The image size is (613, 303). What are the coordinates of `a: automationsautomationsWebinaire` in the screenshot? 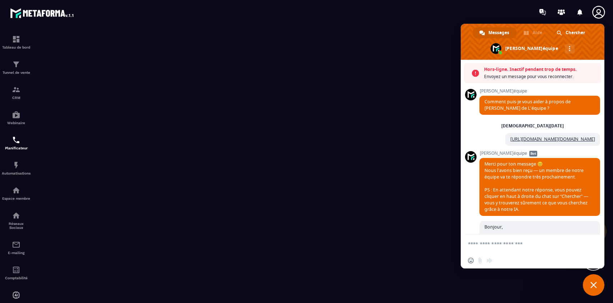 It's located at (16, 118).